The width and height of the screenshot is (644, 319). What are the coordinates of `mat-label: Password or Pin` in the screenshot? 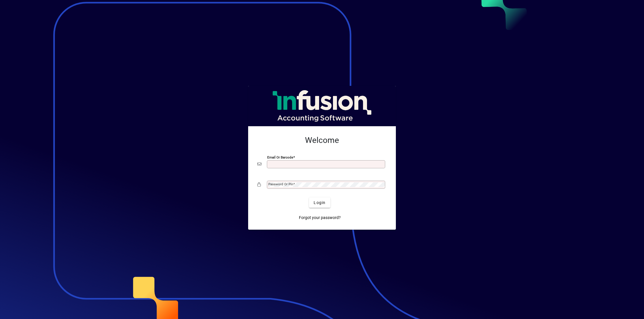 It's located at (280, 184).